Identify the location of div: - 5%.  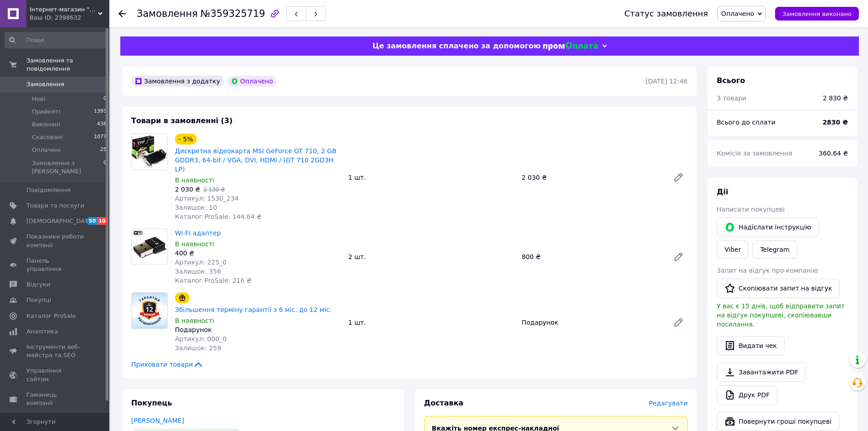
(186, 139).